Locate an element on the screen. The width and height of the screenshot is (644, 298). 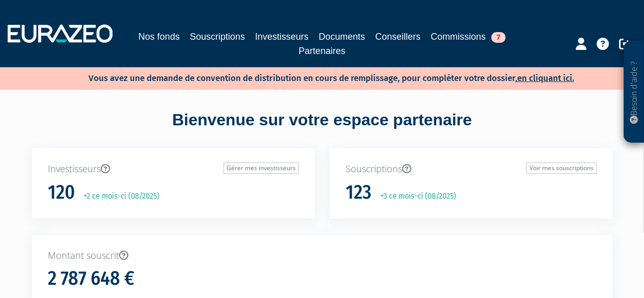
a: Partenaires is located at coordinates (322, 51).